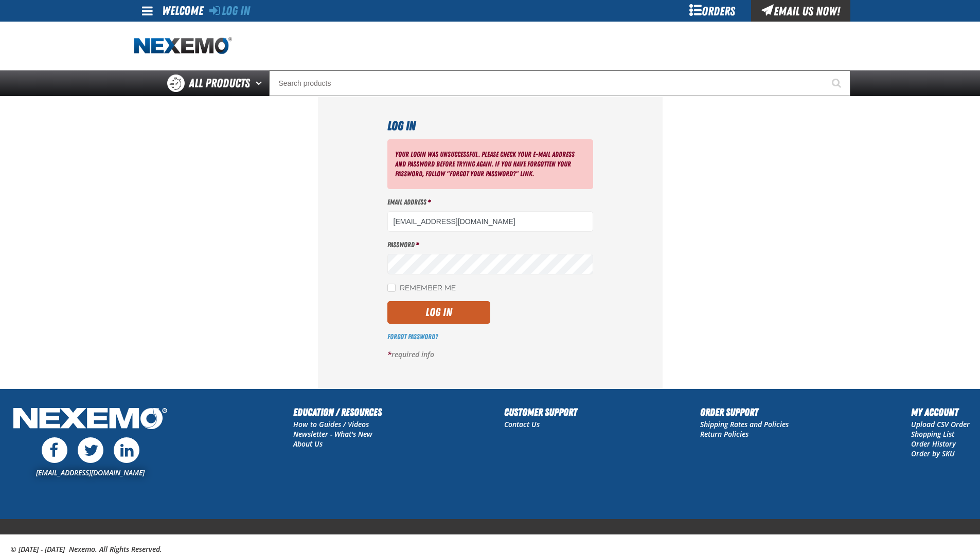 Image resolution: width=980 pixels, height=555 pixels. I want to click on a: How to Guides / Videos, so click(331, 424).